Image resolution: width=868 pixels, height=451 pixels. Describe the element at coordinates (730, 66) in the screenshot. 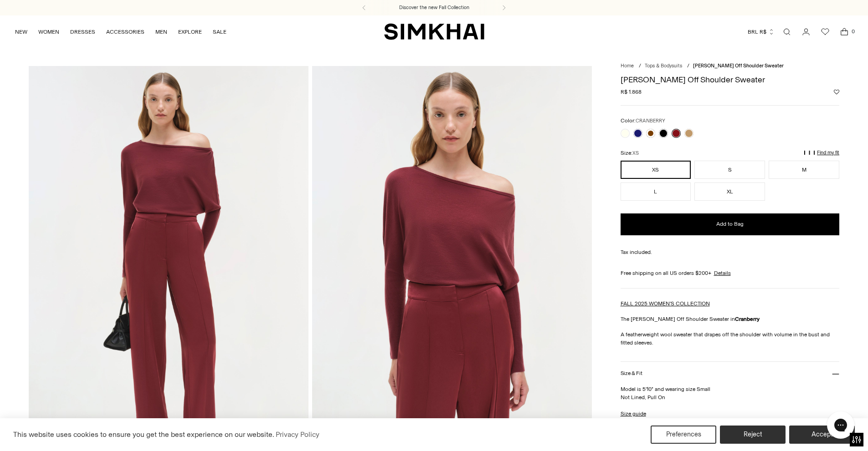

I see `nav: breadcrumbs` at that location.